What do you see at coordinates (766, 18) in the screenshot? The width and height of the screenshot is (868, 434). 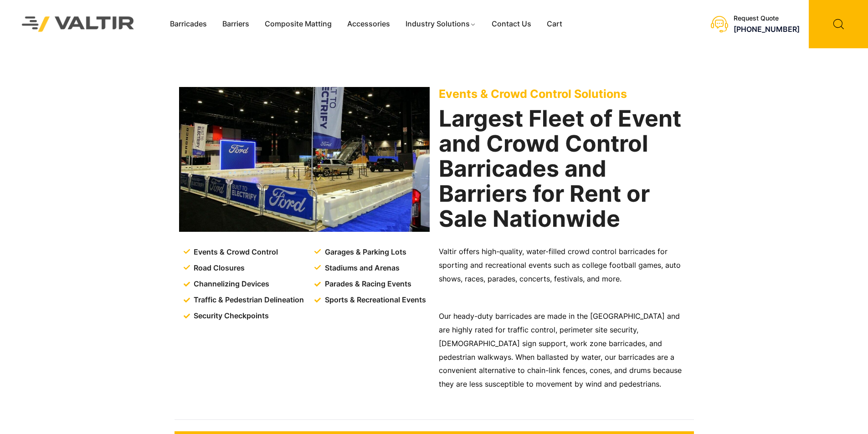 I see `div: Request Quote` at bounding box center [766, 18].